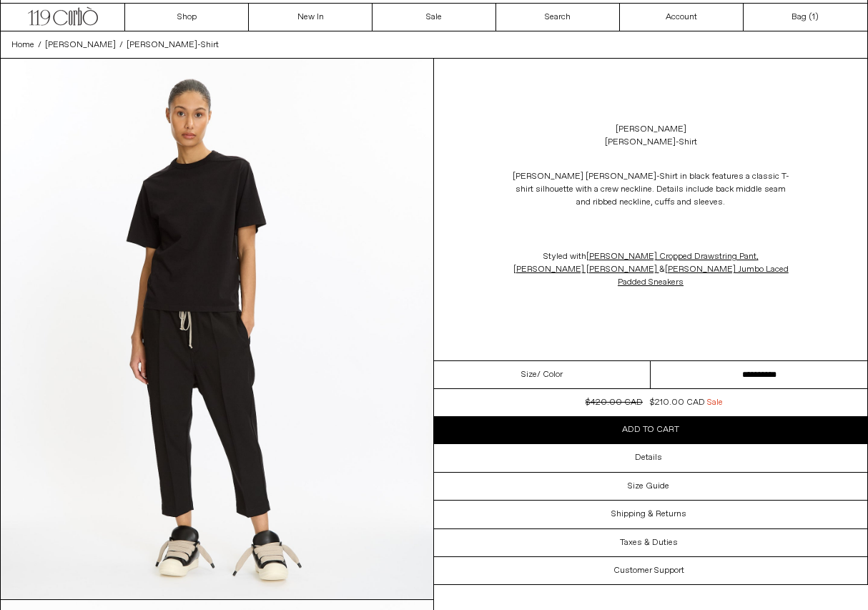  Describe the element at coordinates (529, 375) in the screenshot. I see `span: Size` at that location.